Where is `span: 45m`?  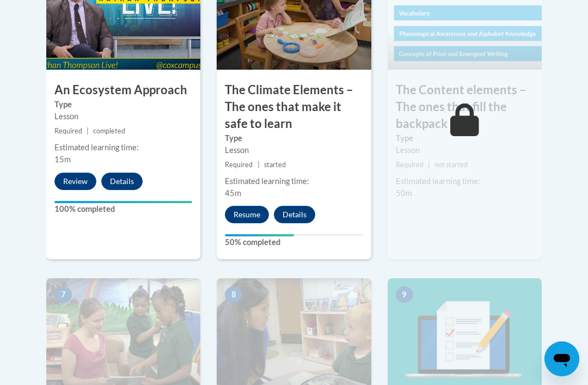
span: 45m is located at coordinates (234, 192).